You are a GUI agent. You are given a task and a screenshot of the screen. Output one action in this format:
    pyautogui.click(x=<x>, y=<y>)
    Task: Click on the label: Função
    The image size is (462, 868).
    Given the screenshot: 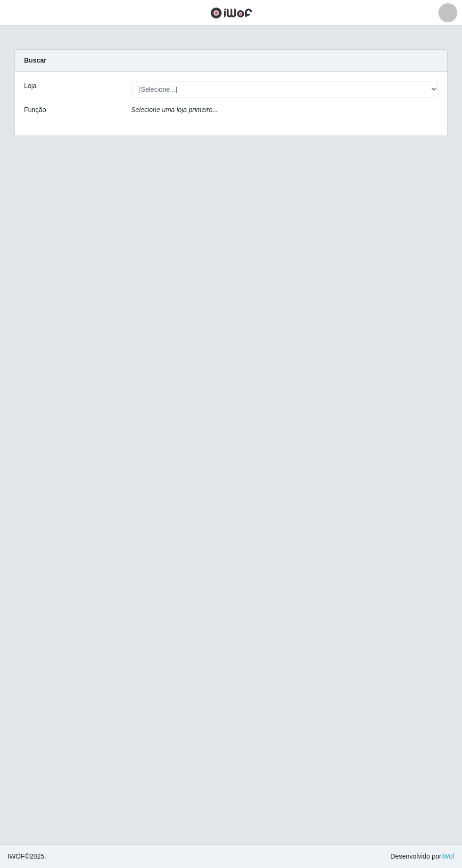 What is the action you would take?
    pyautogui.click(x=35, y=110)
    